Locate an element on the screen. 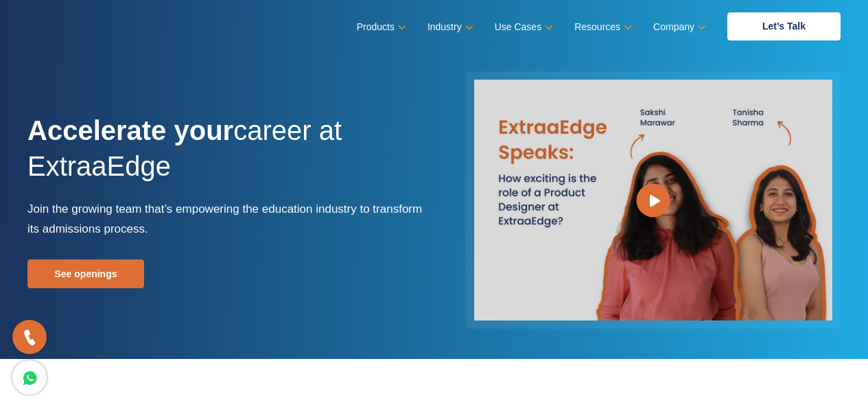 The width and height of the screenshot is (868, 407). a: Industry is located at coordinates (448, 27).